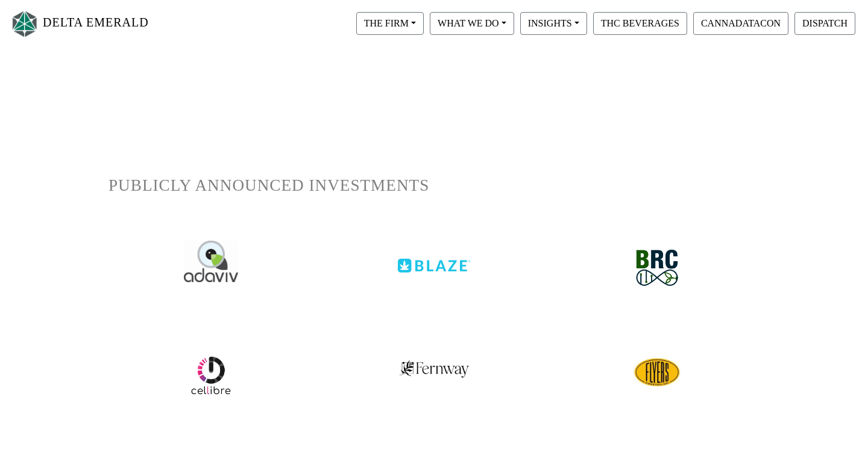  I want to click on button: THE FIRM, so click(390, 23).